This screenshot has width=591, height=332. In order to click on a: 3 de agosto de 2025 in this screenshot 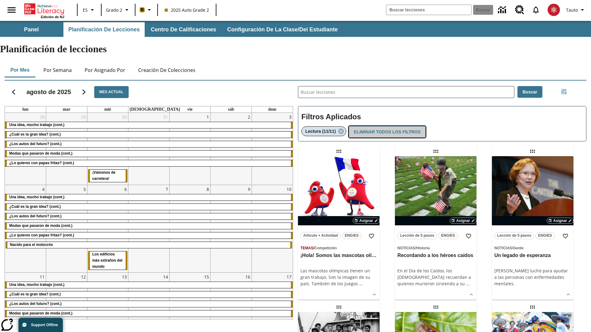, I will do `click(290, 117)`.